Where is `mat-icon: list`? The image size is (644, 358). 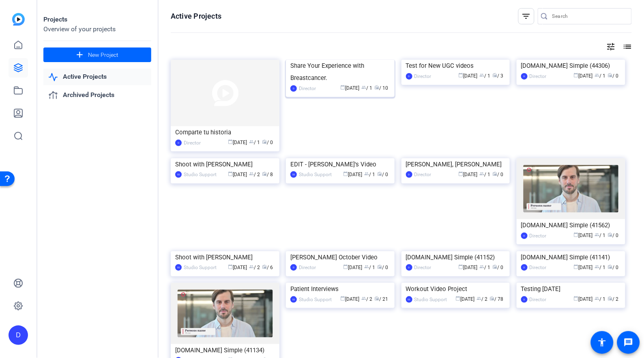
mat-icon: list is located at coordinates (627, 47).